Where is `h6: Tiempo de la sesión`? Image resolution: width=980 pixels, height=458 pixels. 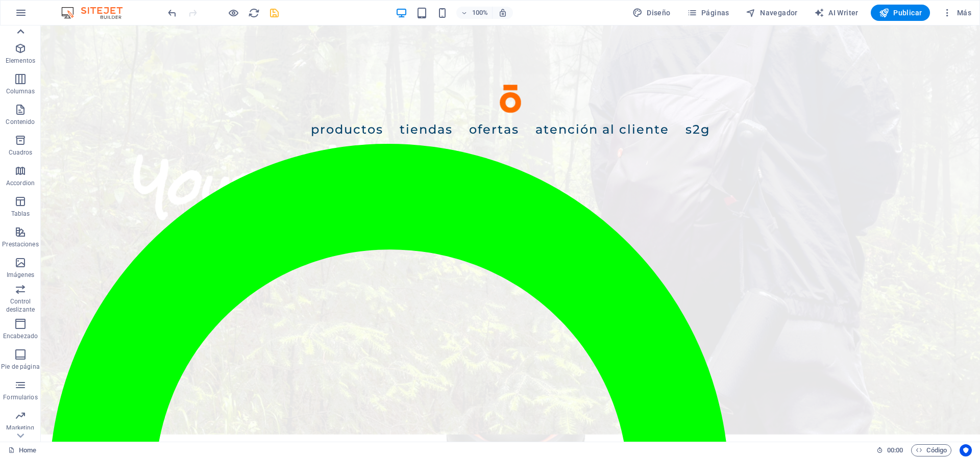 h6: Tiempo de la sesión is located at coordinates (890, 450).